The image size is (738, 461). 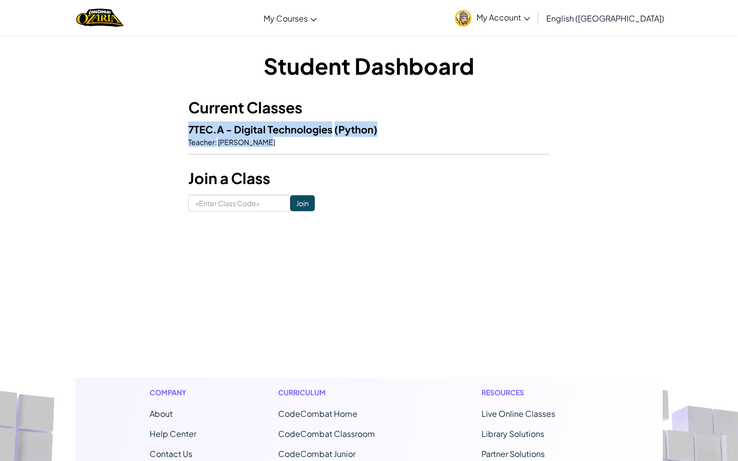 I want to click on span: CodeCombat Home, so click(x=318, y=414).